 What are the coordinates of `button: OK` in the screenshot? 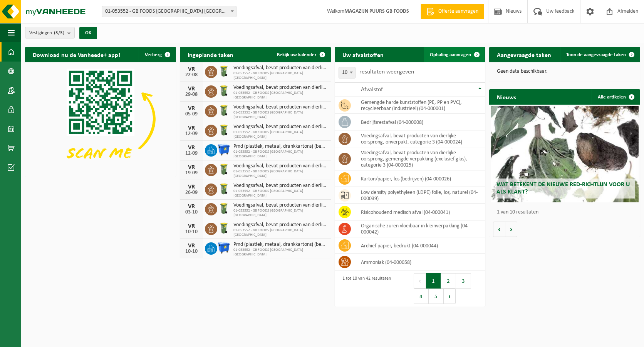 It's located at (88, 33).